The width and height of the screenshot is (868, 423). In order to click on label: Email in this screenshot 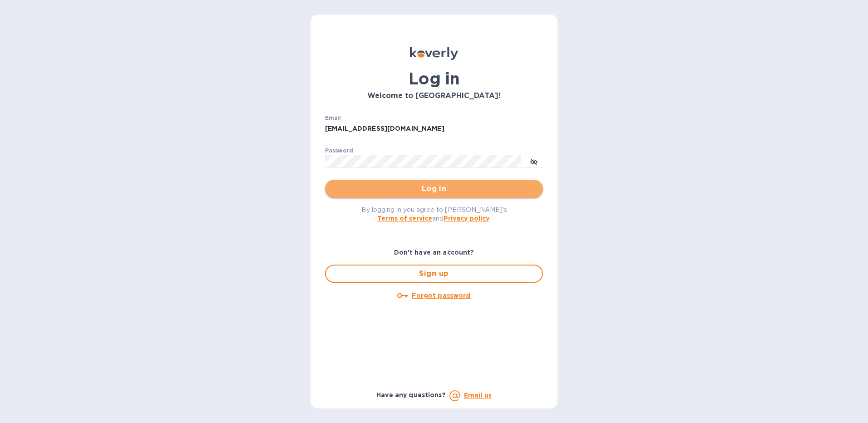, I will do `click(333, 118)`.